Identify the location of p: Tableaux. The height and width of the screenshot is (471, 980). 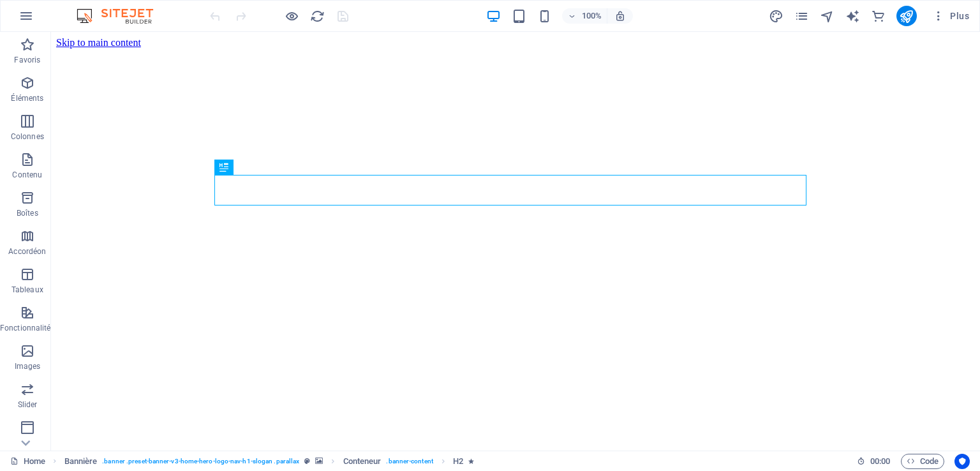
(27, 290).